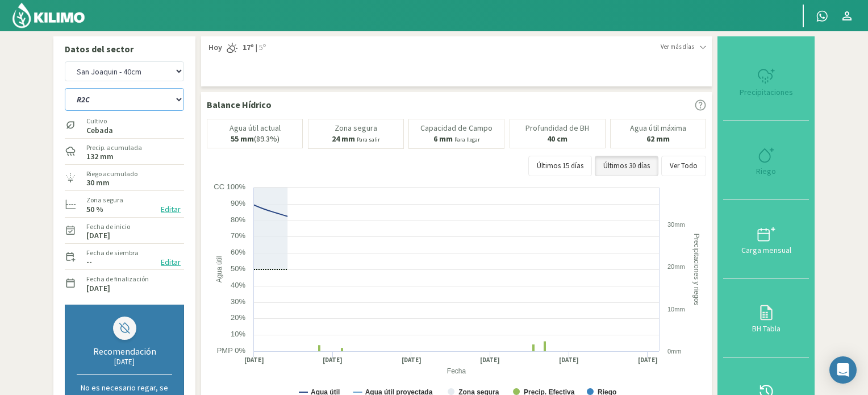  What do you see at coordinates (766, 161) in the screenshot?
I see `button: Riego` at bounding box center [766, 161].